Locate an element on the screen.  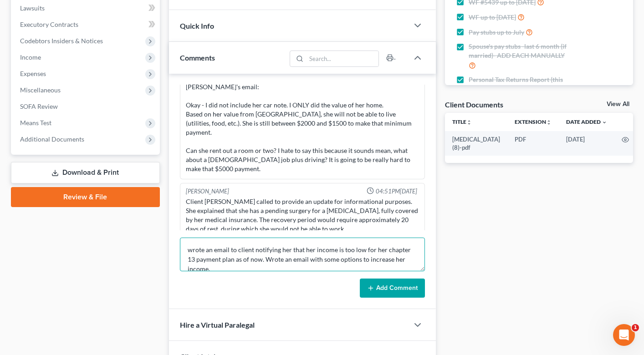
span: Additional Documents is located at coordinates (52, 139).